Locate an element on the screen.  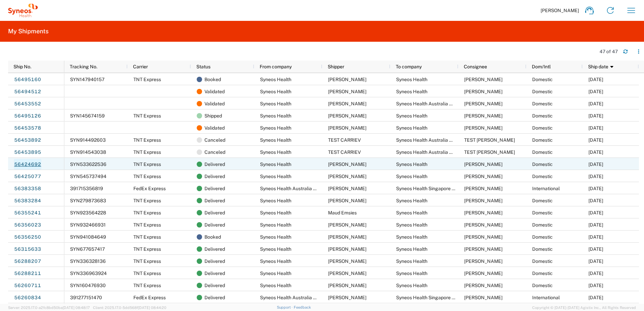
span: 08/21/2025 is located at coordinates (596, 92).